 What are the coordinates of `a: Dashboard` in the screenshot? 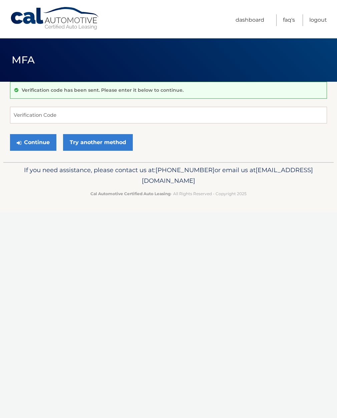 It's located at (250, 20).